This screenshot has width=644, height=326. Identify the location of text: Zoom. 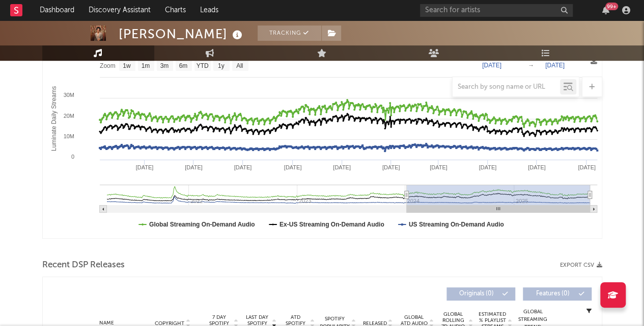
(107, 66).